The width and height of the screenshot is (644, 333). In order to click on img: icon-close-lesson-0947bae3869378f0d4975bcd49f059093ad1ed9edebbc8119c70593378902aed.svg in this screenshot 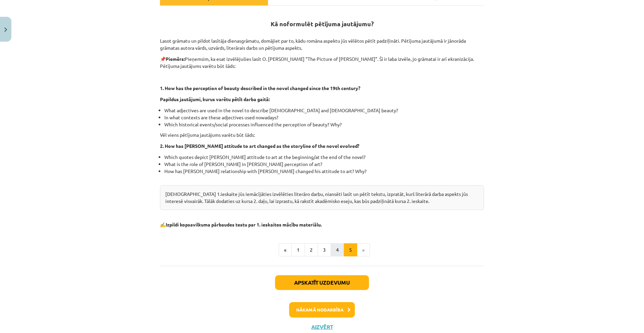, I will do `click(6, 30)`.